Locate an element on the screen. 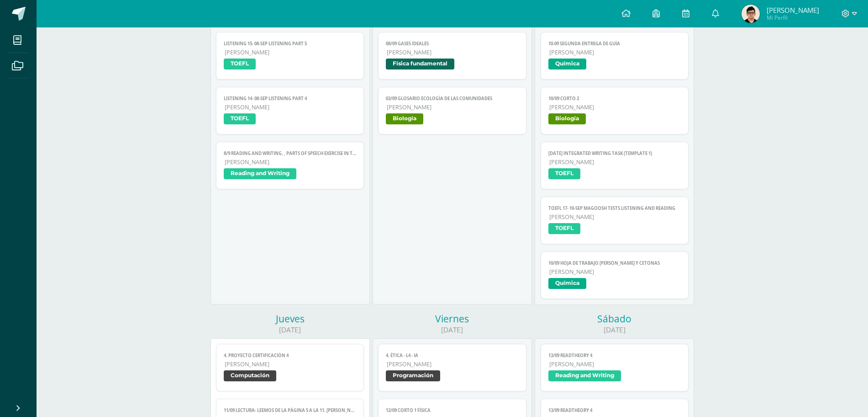  span: 08/09 Gases Ideales is located at coordinates (452, 43).